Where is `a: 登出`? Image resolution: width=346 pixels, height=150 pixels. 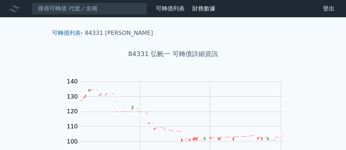 a: 登出 is located at coordinates (329, 9).